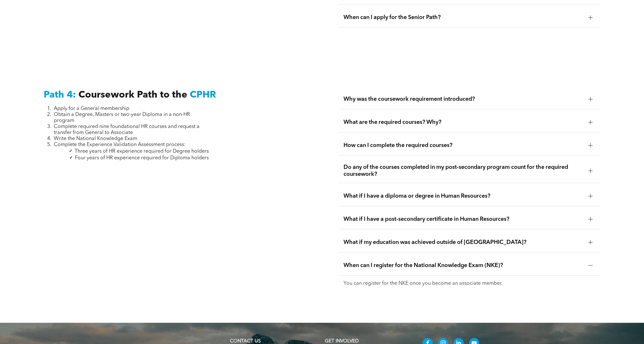  What do you see at coordinates (96, 139) in the screenshot?
I see `span: Write the National Knowledge Exam` at bounding box center [96, 139].